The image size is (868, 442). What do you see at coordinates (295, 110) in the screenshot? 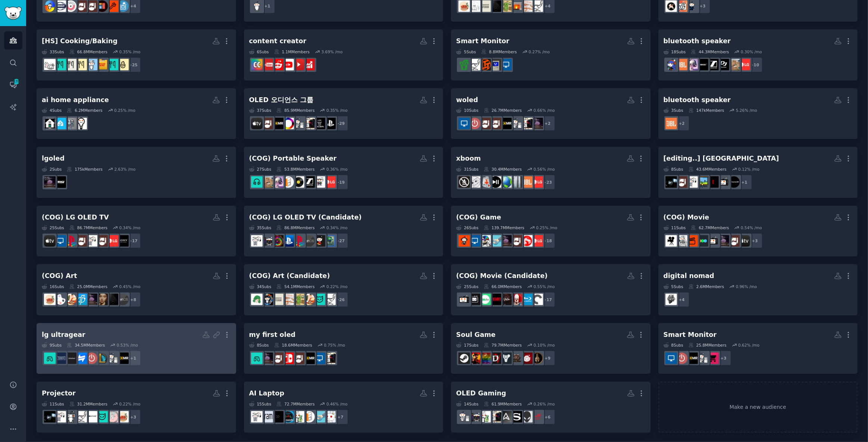
I see `div: 85.9M Members` at bounding box center [295, 110].